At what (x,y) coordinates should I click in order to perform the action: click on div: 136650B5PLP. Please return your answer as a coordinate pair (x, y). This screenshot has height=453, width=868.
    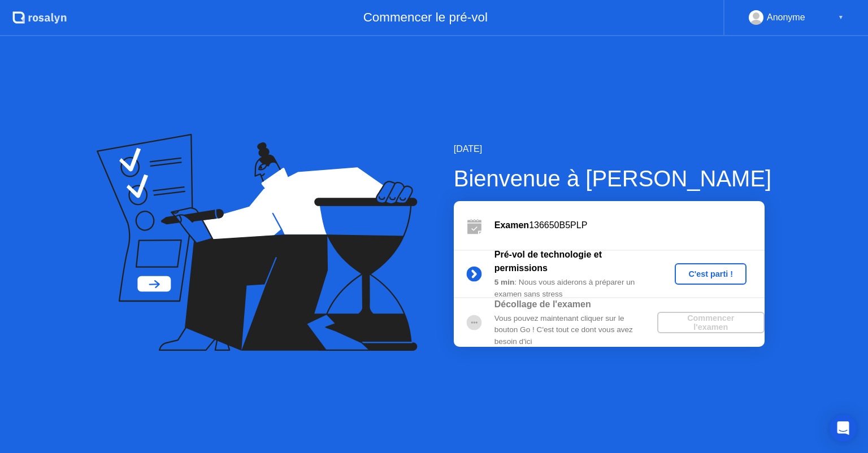
    Looking at the image, I should click on (630, 225).